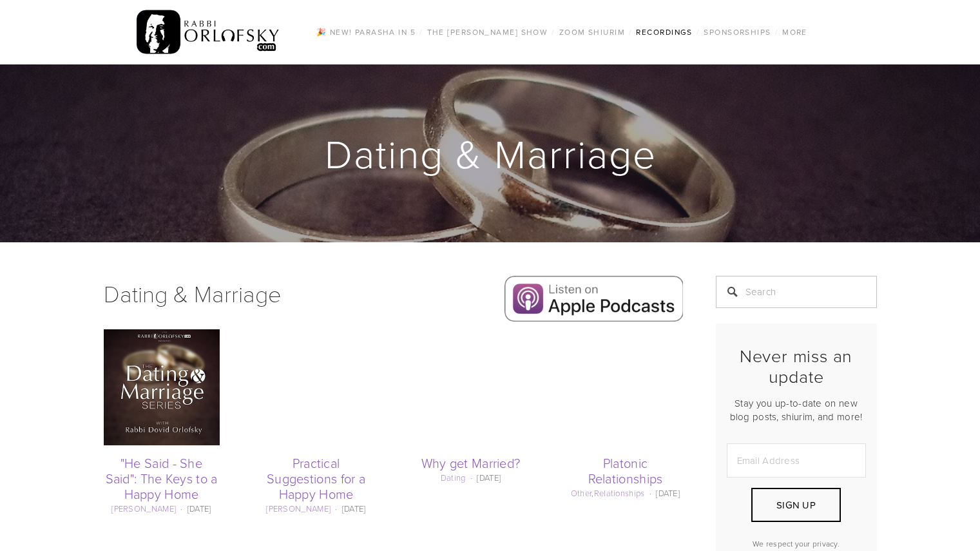 This screenshot has height=551, width=980. I want to click on p: We respect your privacy., so click(797, 543).